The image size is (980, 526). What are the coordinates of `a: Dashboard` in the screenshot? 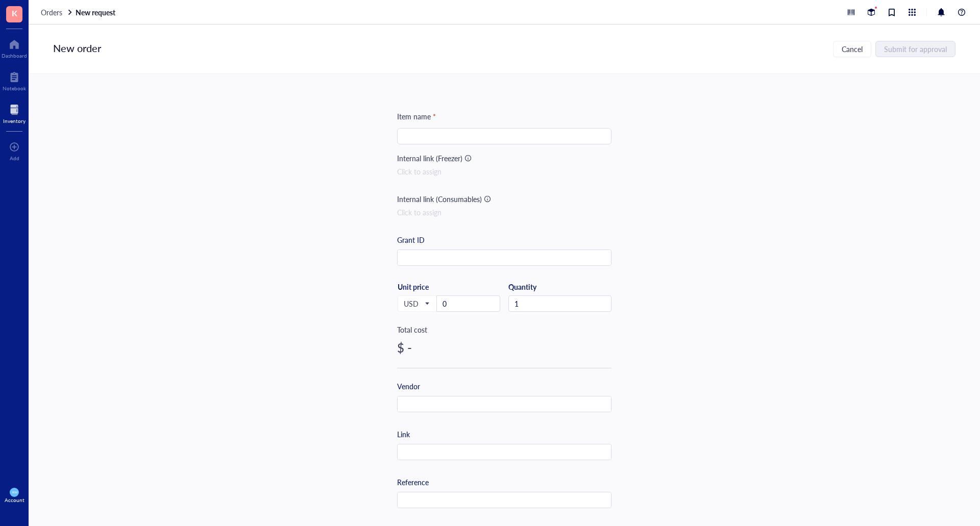 It's located at (14, 48).